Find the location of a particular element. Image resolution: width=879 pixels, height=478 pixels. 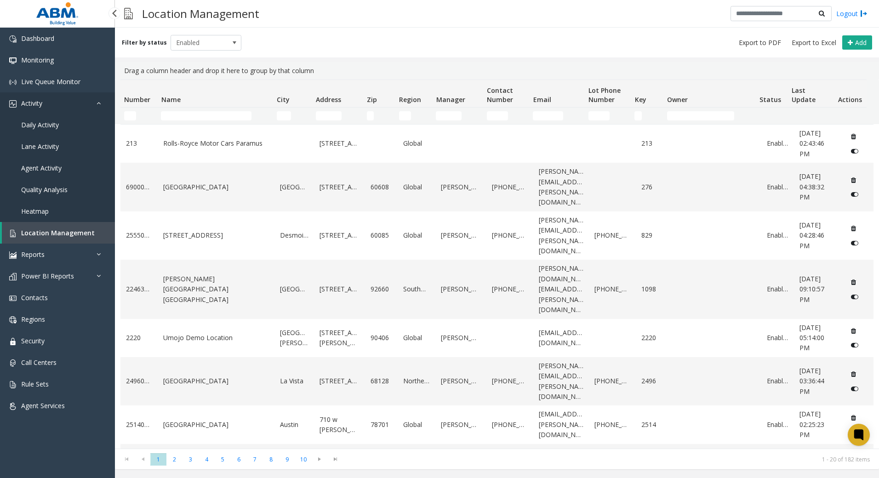

td: Email Filter is located at coordinates (556, 116).